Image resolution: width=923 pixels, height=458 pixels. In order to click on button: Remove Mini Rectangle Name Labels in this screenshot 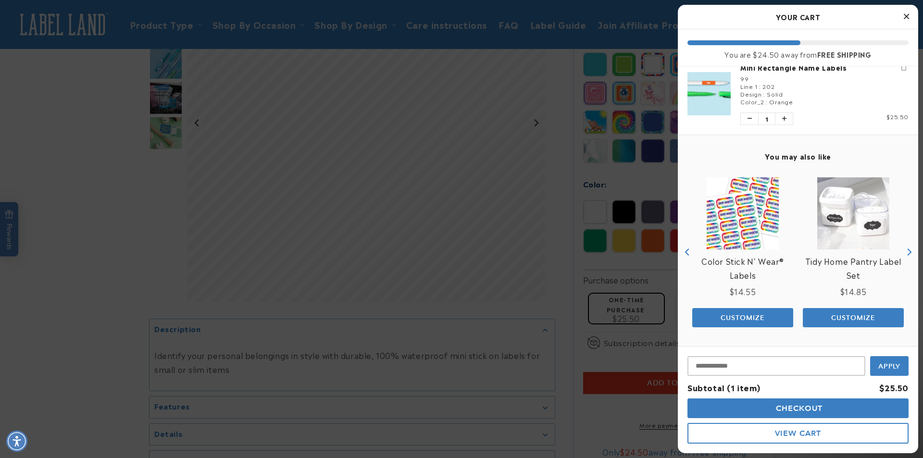, I will do `click(904, 67)`.